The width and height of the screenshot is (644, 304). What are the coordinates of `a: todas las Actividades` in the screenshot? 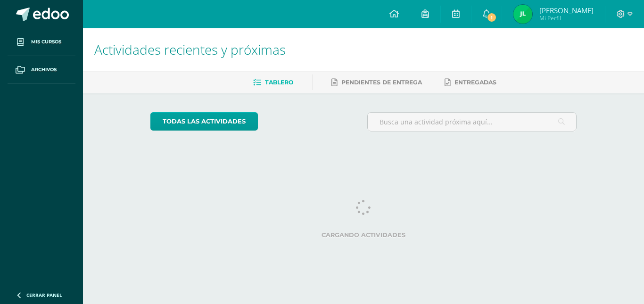 It's located at (204, 121).